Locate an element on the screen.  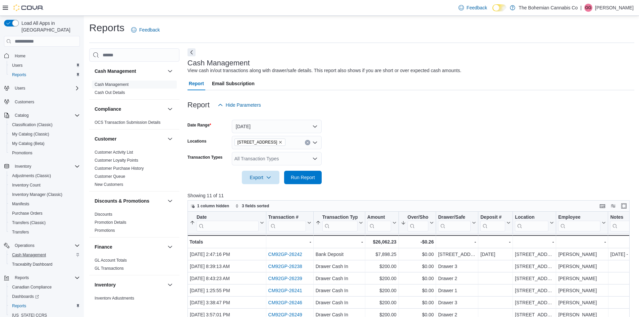
a: New Customers is located at coordinates (109, 185).